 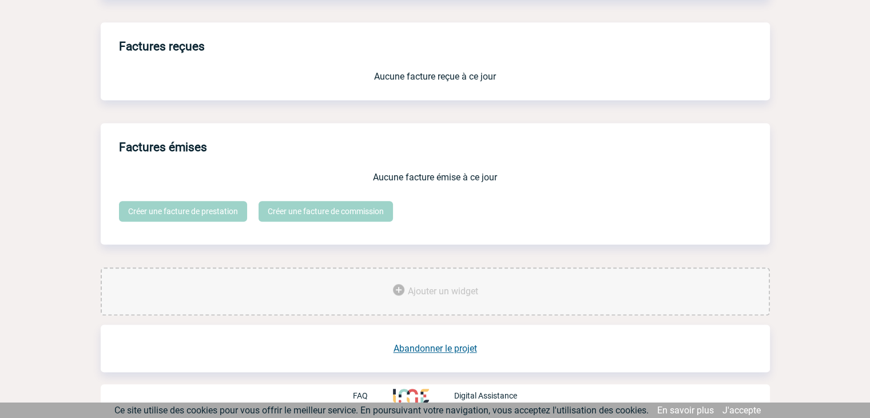 I want to click on a: En savoir plus, so click(x=685, y=410).